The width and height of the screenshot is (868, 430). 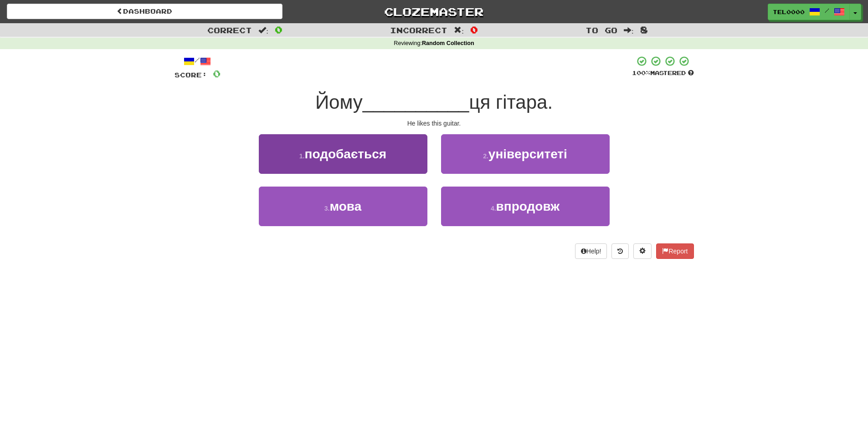 What do you see at coordinates (591, 251) in the screenshot?
I see `button: Help!` at bounding box center [591, 251].